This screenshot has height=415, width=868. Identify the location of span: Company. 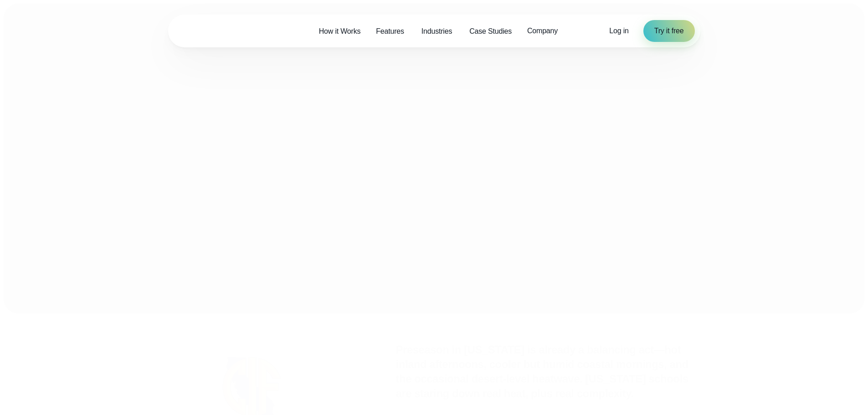
(542, 31).